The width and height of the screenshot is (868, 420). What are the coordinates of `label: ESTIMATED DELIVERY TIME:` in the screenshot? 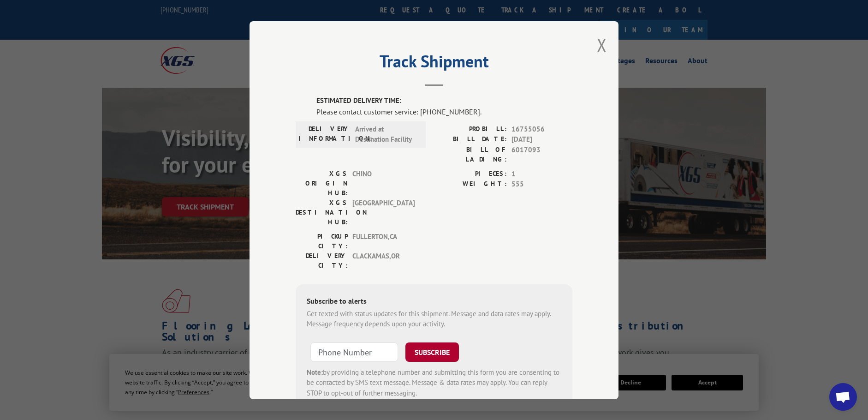 It's located at (444, 100).